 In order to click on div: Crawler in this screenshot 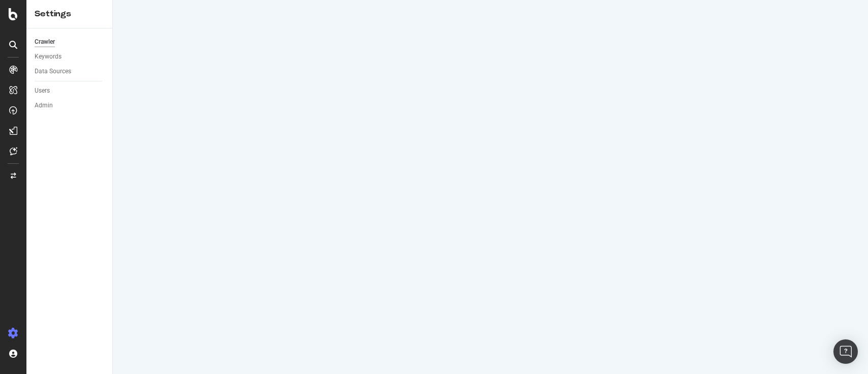, I will do `click(45, 42)`.